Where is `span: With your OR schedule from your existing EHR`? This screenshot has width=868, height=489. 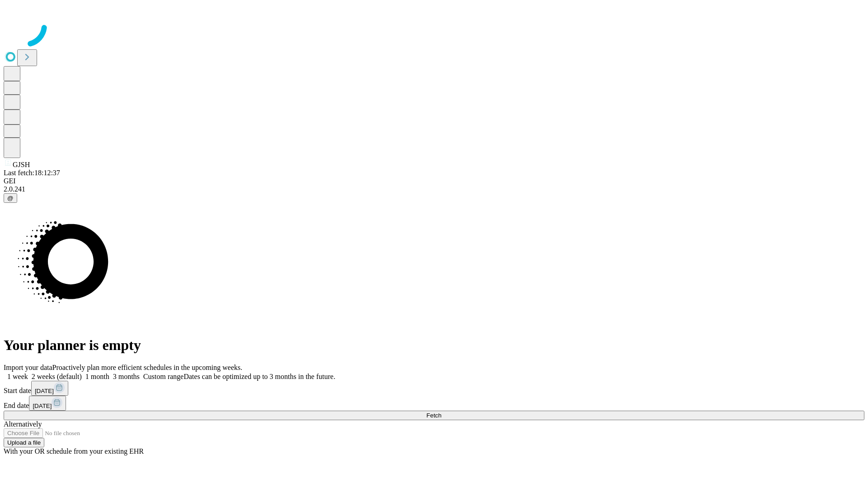
span: With your OR schedule from your existing EHR is located at coordinates (73, 451).